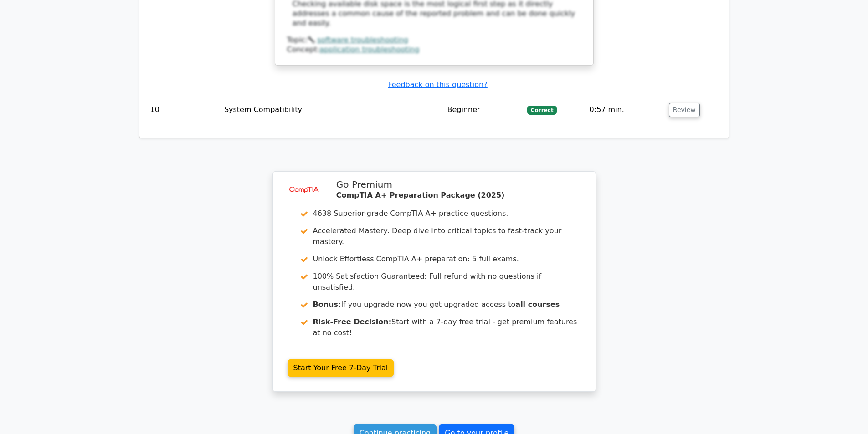 This screenshot has width=868, height=434. I want to click on span: Correct, so click(542, 110).